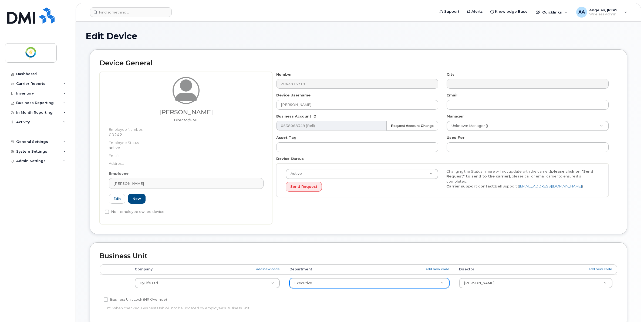 The image size is (644, 322). Describe the element at coordinates (528, 126) in the screenshot. I see `a: Unknown Manager ()` at that location.